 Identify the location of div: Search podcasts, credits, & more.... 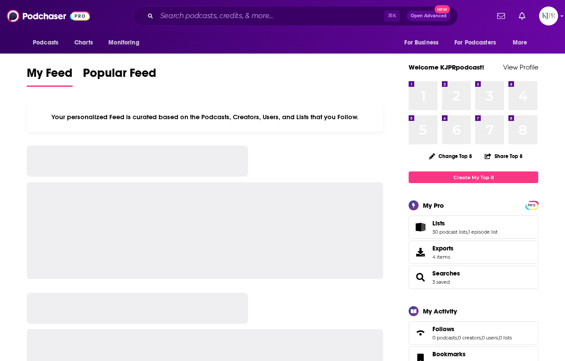
(296, 16).